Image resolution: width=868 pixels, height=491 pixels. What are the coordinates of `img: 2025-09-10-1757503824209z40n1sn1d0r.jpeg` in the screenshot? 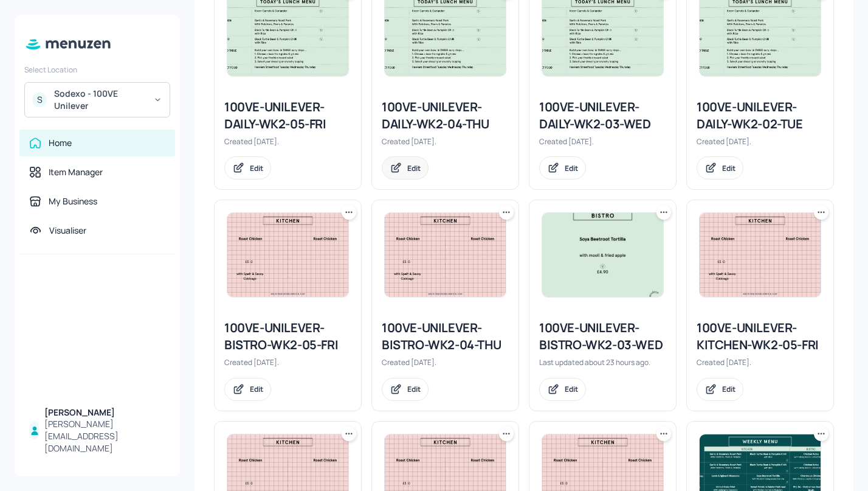 It's located at (602, 254).